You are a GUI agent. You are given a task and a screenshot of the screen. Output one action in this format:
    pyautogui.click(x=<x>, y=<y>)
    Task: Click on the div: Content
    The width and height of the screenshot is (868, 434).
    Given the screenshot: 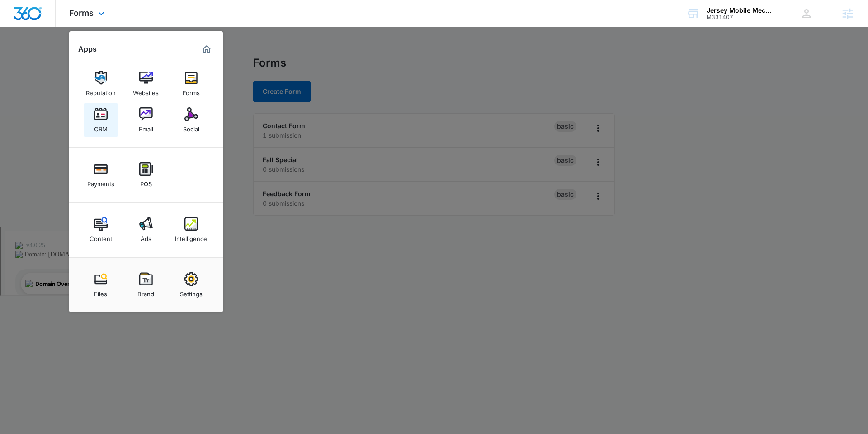 What is the action you would take?
    pyautogui.click(x=101, y=237)
    